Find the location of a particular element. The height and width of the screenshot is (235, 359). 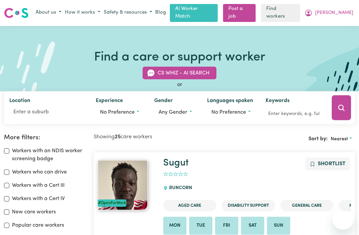

li: Available on Fri is located at coordinates (226, 225).